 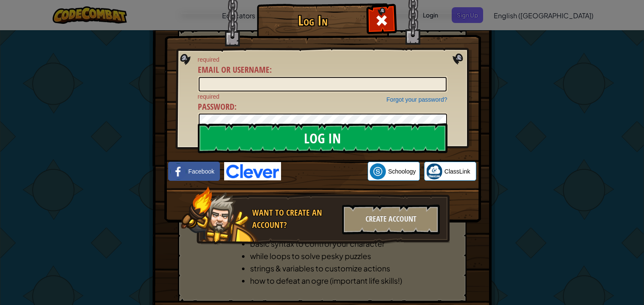 I want to click on span: Password, so click(x=216, y=106).